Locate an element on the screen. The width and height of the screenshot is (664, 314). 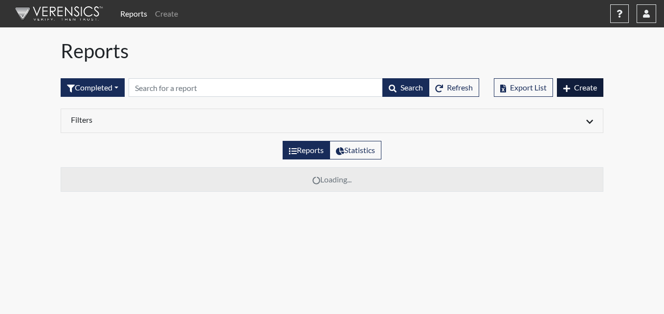
a: Create is located at coordinates (166, 14).